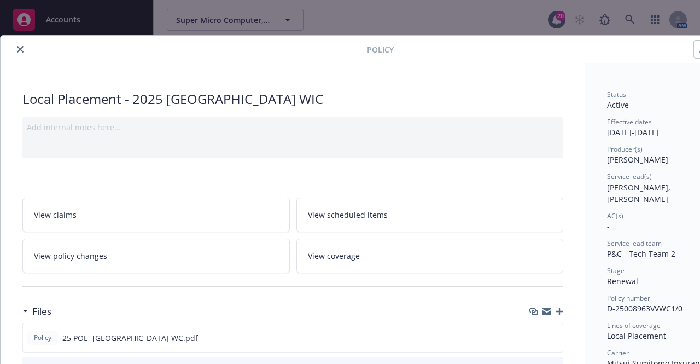 Image resolution: width=700 pixels, height=364 pixels. I want to click on span: Active, so click(618, 104).